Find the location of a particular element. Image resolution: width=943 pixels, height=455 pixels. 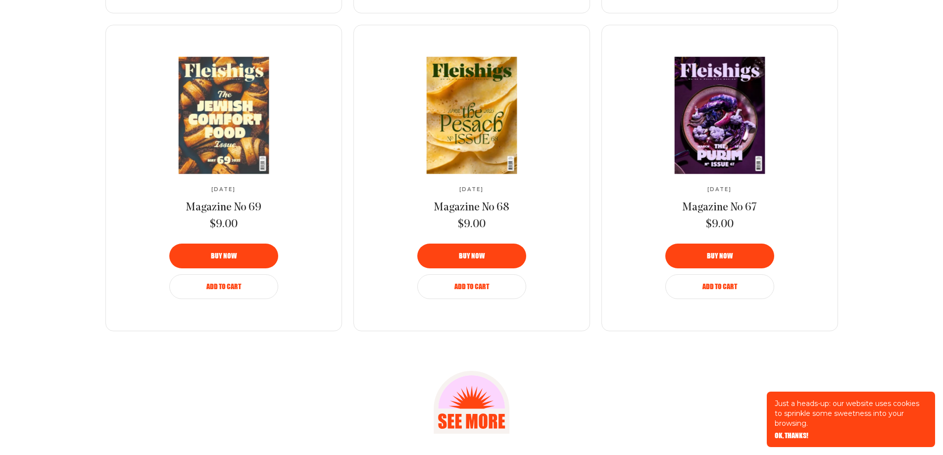

img: Magazine No 68 is located at coordinates (471, 115).